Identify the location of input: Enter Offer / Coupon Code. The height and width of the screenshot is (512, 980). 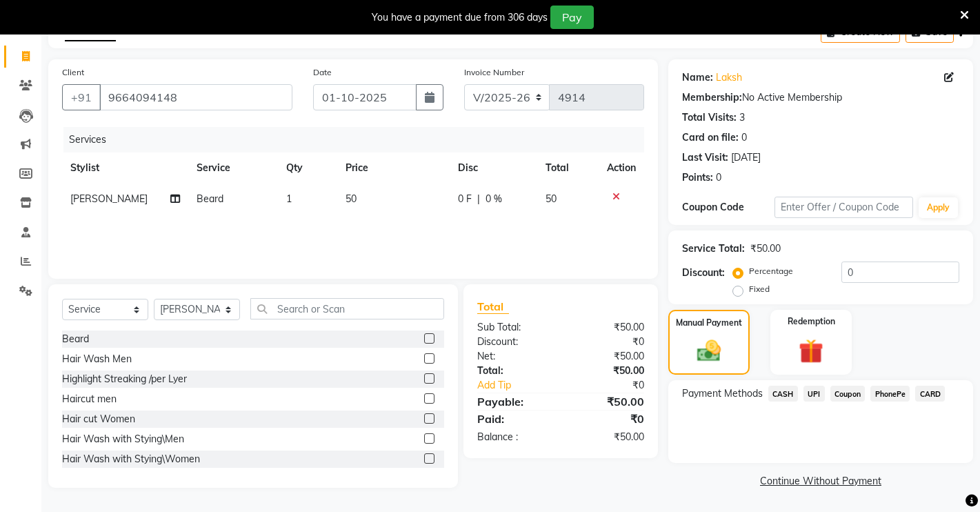
(843, 207).